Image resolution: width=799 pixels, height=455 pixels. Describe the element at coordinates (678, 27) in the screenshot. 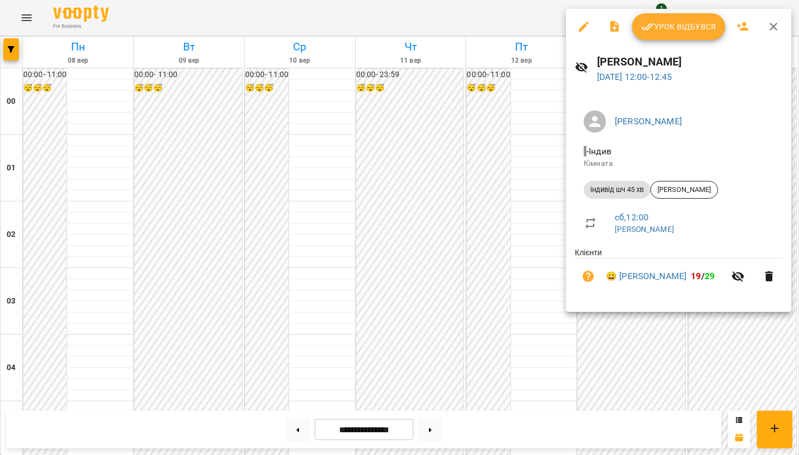

I see `span: Урок відбувся` at that location.